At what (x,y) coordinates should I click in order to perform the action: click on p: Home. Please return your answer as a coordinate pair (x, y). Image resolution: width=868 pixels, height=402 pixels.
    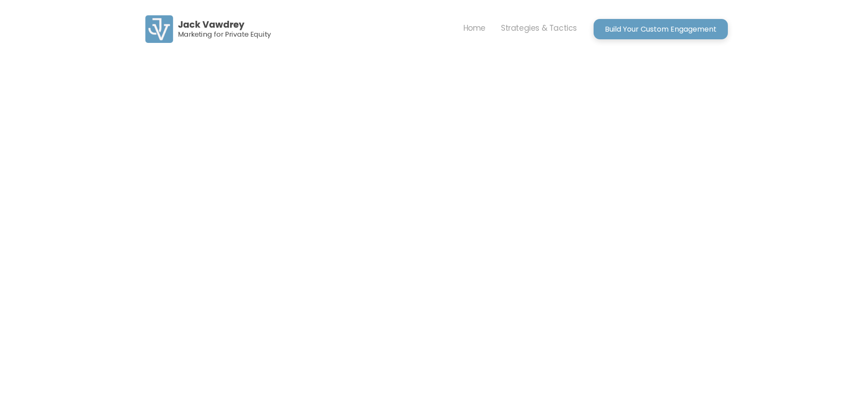
    Looking at the image, I should click on (474, 28).